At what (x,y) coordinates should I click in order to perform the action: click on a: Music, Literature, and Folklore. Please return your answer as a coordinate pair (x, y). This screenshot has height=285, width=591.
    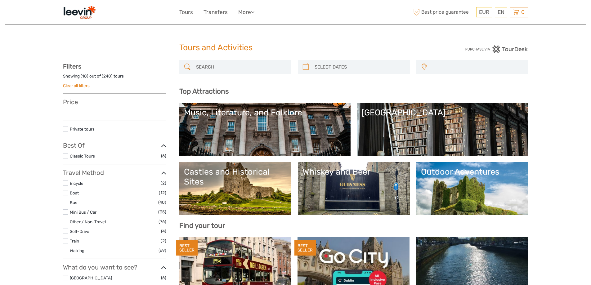
    Looking at the image, I should click on (265, 129).